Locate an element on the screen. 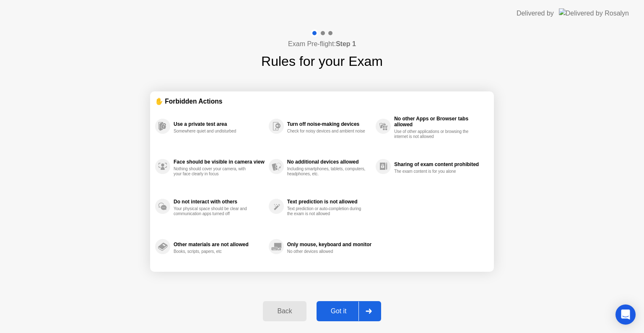 The width and height of the screenshot is (644, 333). div: Other materials are not allowed is located at coordinates (219, 245).